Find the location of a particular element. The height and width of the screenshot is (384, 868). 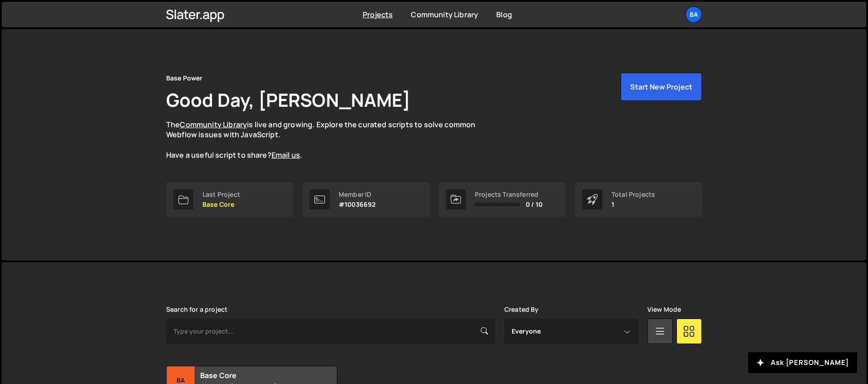

p: Base Core is located at coordinates (221, 205).